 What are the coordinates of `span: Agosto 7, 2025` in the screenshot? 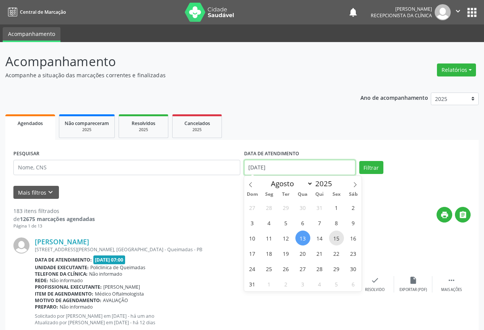 It's located at (320, 223).